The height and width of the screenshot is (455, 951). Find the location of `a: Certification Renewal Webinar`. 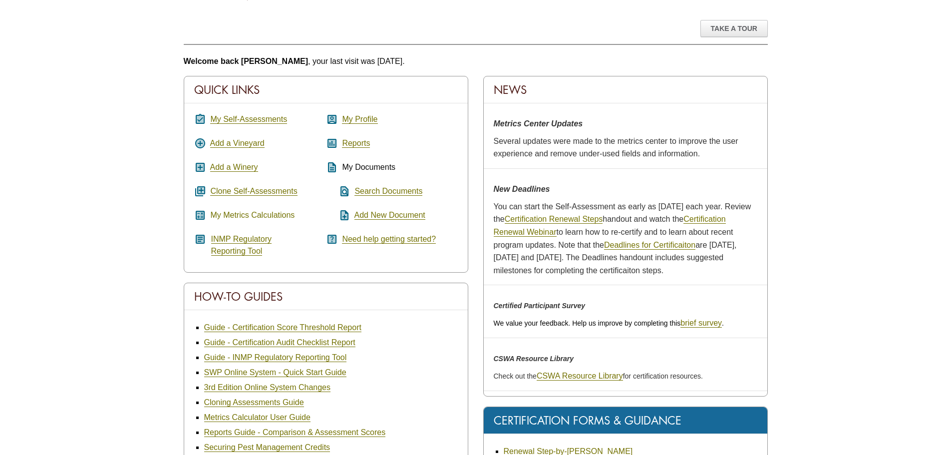

a: Certification Renewal Webinar is located at coordinates (610, 226).